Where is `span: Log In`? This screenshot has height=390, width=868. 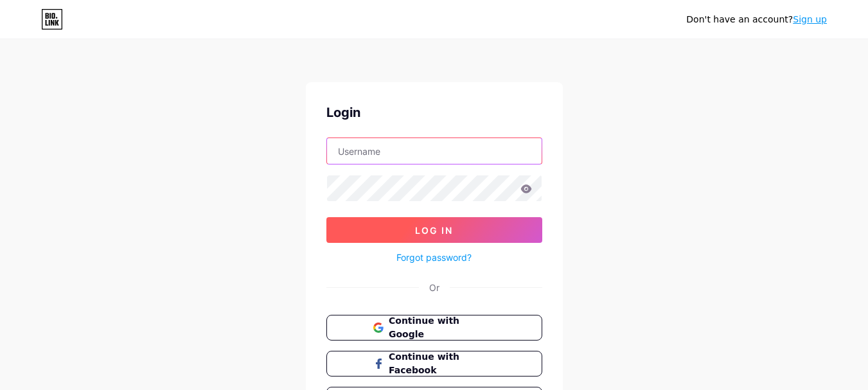 span: Log In is located at coordinates (434, 230).